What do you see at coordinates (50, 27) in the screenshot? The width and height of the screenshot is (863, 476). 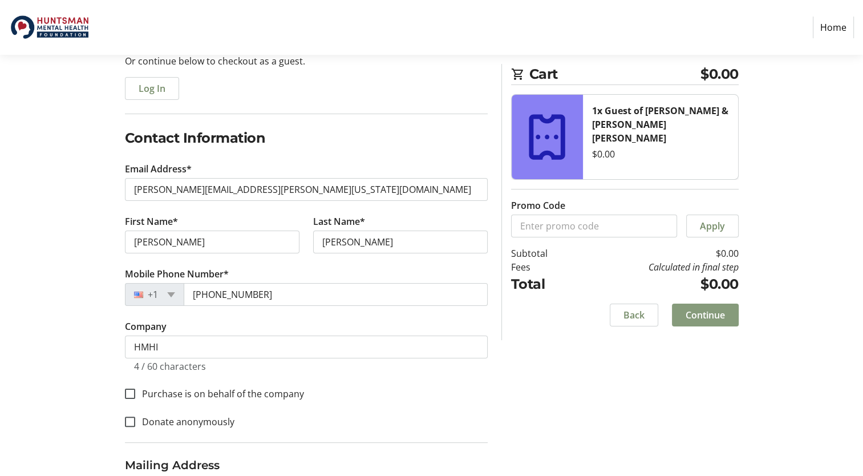 I see `img: Huntsman Mental Health Foundation's Logo` at bounding box center [50, 27].